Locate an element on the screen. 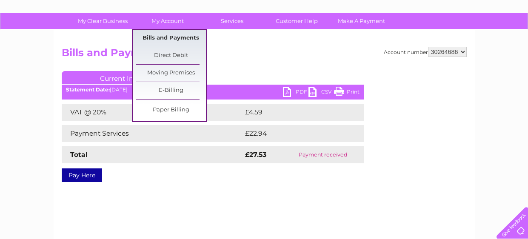 The height and width of the screenshot is (239, 528). a: Pay Here is located at coordinates (82, 175).